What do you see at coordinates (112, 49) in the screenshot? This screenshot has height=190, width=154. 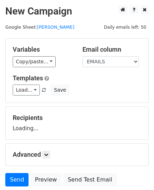 I see `h5: Email column` at bounding box center [112, 49].